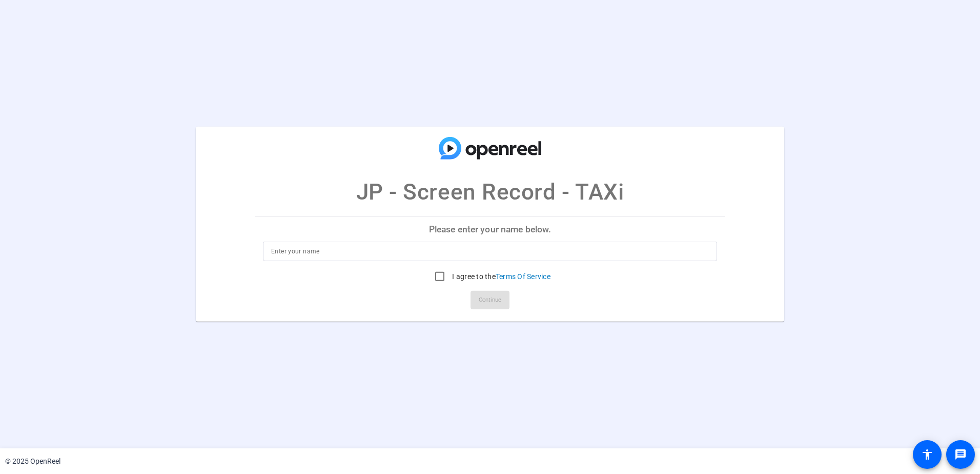  Describe the element at coordinates (501, 277) in the screenshot. I see `label: I agree to the` at that location.